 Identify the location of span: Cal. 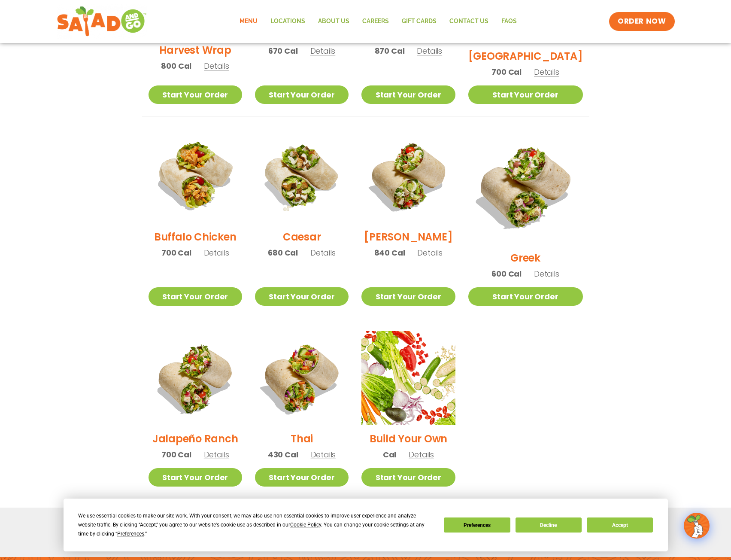
(389, 455).